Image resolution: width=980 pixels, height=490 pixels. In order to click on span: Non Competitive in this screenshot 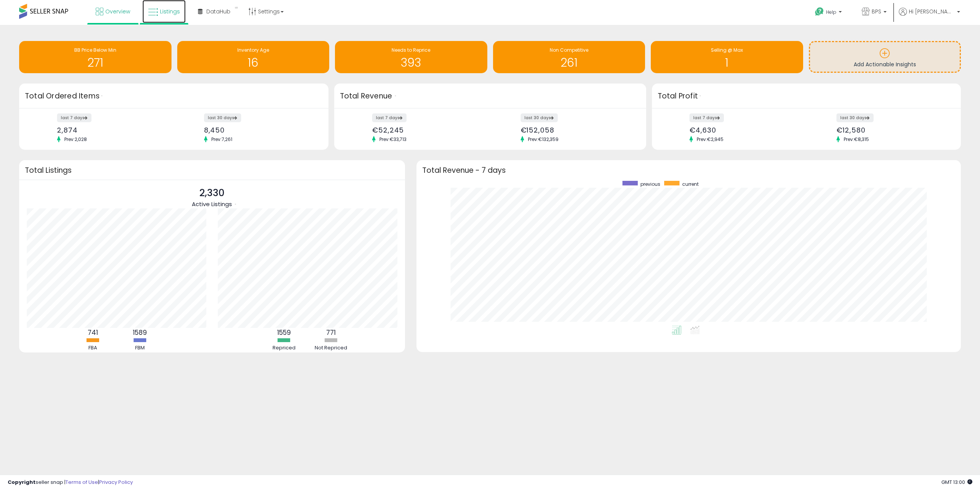, I will do `click(569, 50)`.